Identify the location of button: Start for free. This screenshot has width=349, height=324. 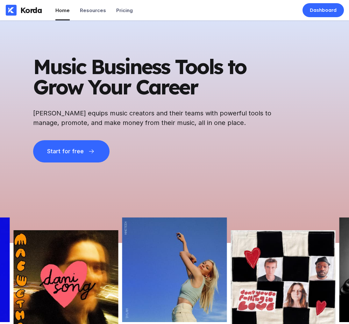
(71, 152).